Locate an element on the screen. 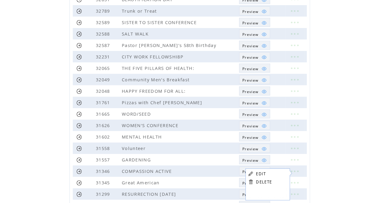 Image resolution: width=378 pixels, height=203 pixels. span: 32589 is located at coordinates (104, 22).